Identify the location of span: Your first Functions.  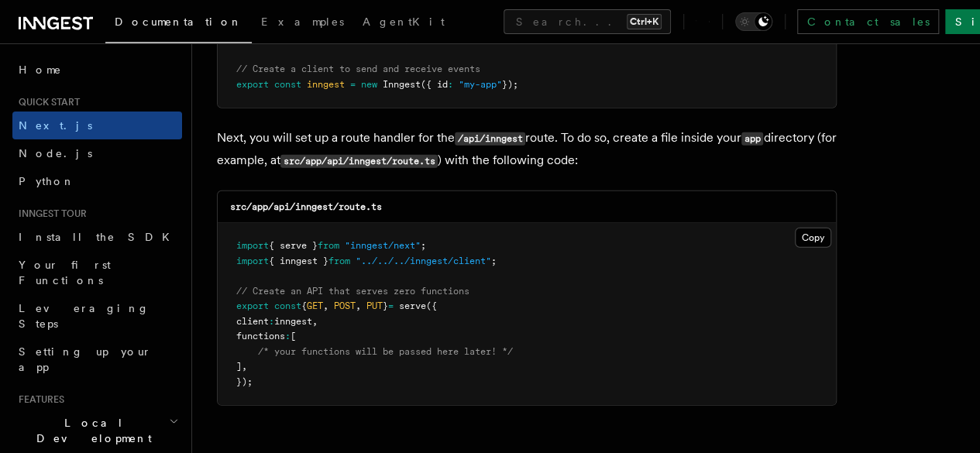
(64, 273).